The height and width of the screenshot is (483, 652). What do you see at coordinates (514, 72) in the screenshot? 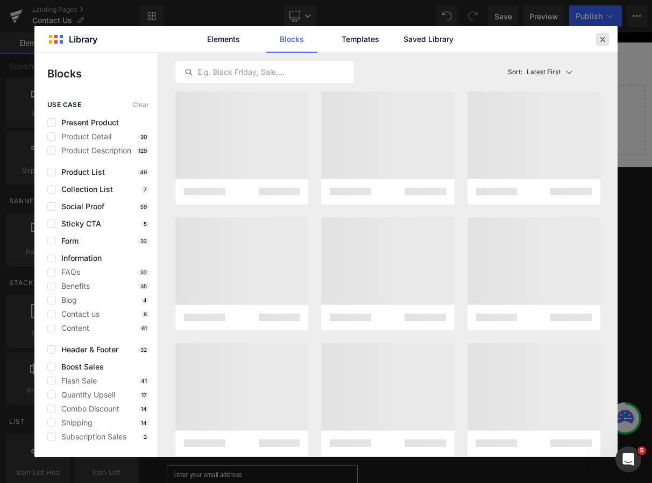
I see `span: Sort:` at bounding box center [514, 72].